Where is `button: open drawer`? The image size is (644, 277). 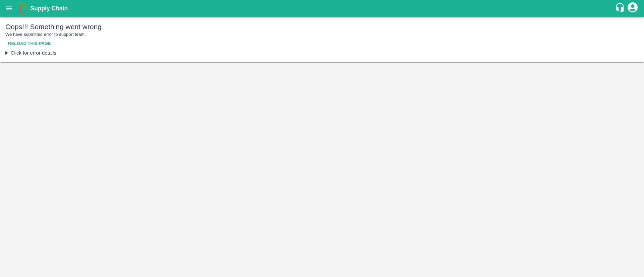 button: open drawer is located at coordinates (9, 8).